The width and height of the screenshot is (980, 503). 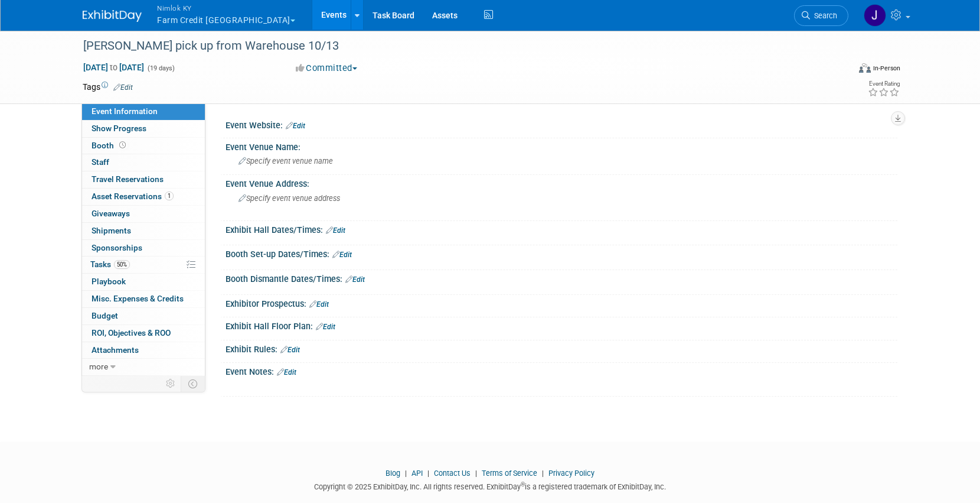 What do you see at coordinates (823, 16) in the screenshot?
I see `span: Search` at bounding box center [823, 16].